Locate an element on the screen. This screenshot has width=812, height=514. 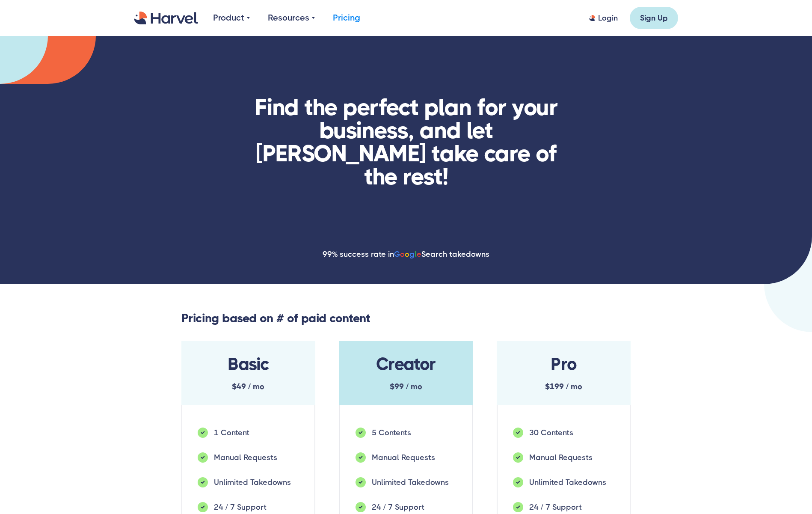
span: g is located at coordinates (412, 254).